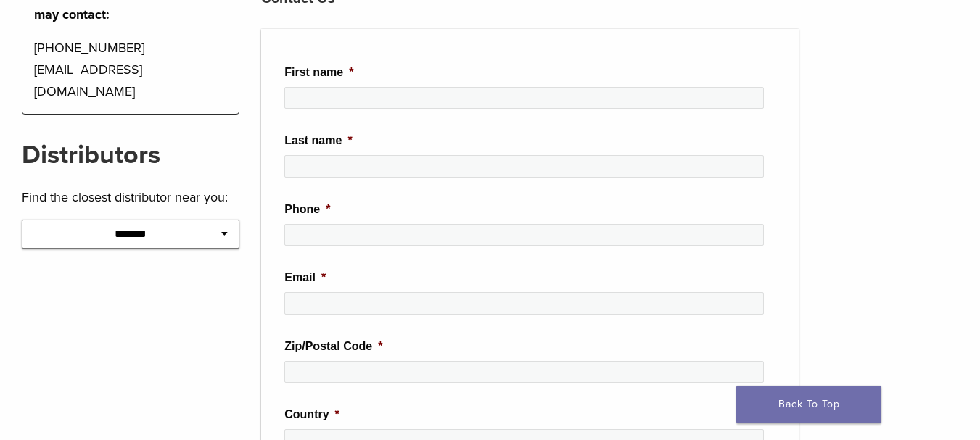 The width and height of the screenshot is (980, 440). What do you see at coordinates (312, 415) in the screenshot?
I see `label: Country` at bounding box center [312, 415].